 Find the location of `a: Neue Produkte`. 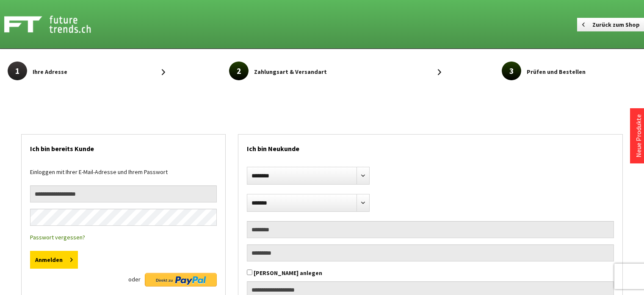

a: Neue Produkte is located at coordinates (638, 136).